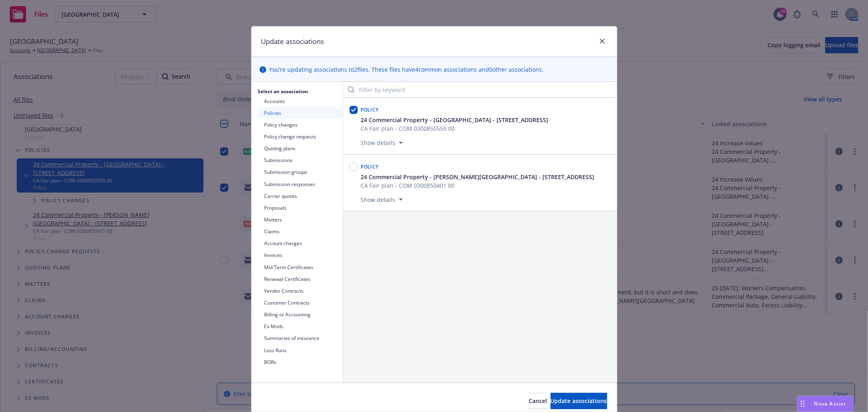 This screenshot has height=412, width=868. What do you see at coordinates (538, 401) in the screenshot?
I see `button: Cancel` at bounding box center [538, 401].